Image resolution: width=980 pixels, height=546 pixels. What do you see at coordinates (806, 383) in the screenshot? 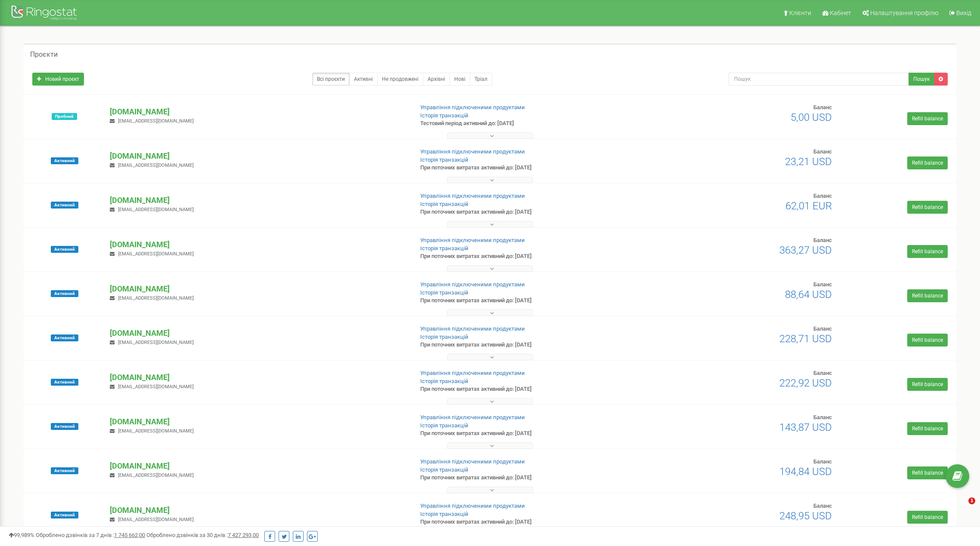
I see `span: 222,92 USD` at bounding box center [806, 383].